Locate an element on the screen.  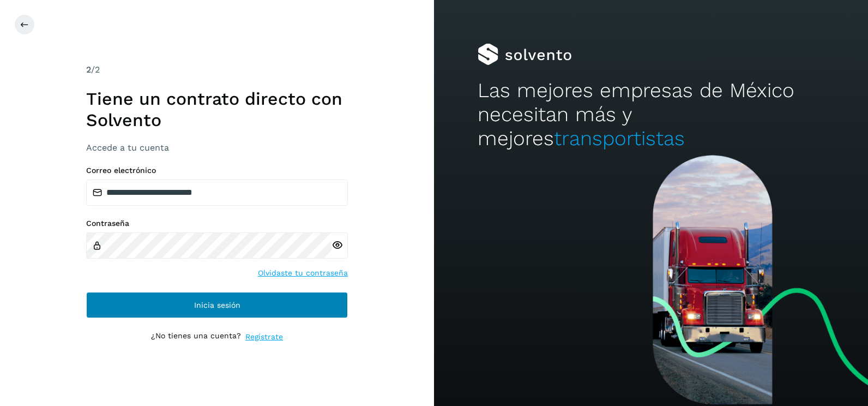
button: Inicia sesión is located at coordinates (217, 305).